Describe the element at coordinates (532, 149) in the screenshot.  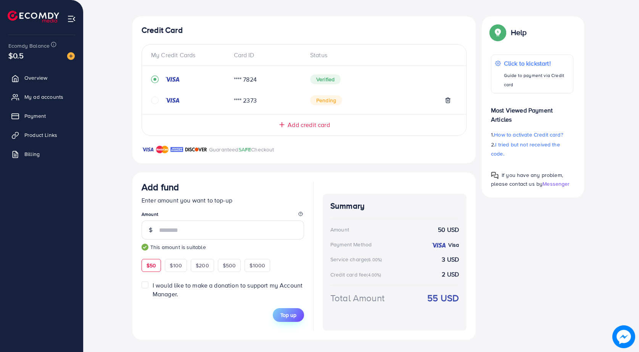
I see `p: 2.` at that location.